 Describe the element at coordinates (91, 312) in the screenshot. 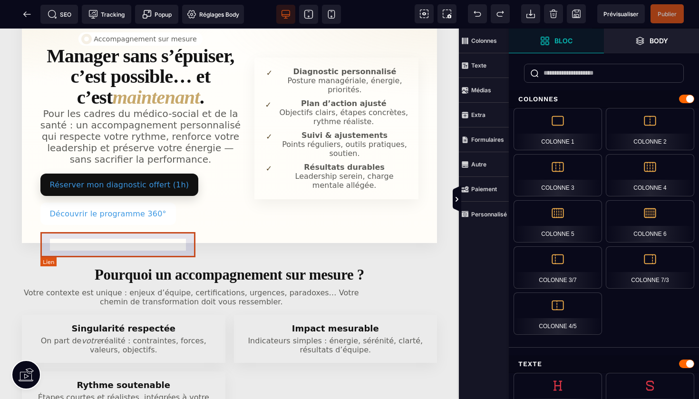

I see `em: votre` at that location.